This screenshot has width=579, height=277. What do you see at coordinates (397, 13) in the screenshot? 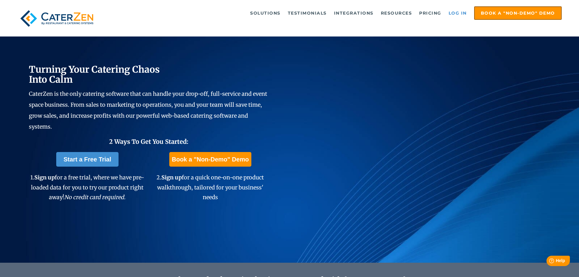
I see `a: Resources` at bounding box center [397, 13].